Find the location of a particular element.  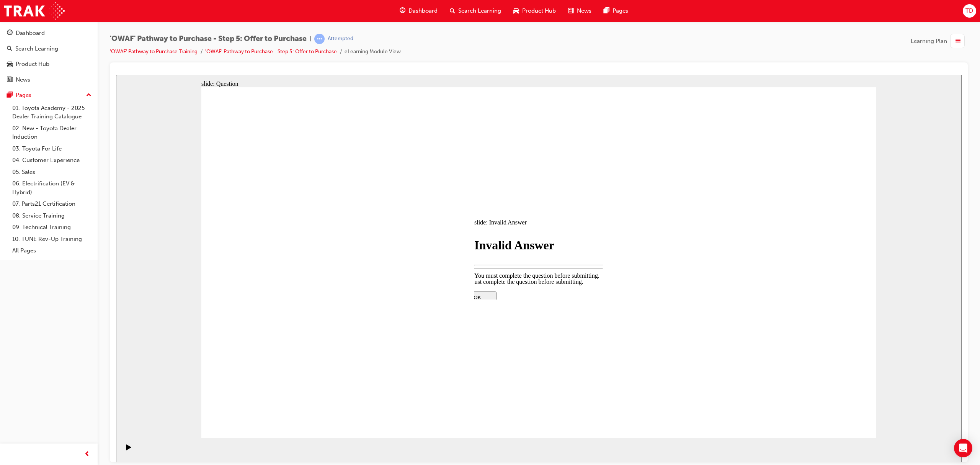

span: learningRecordVerb_ATTEMPT-icon is located at coordinates (319, 38).